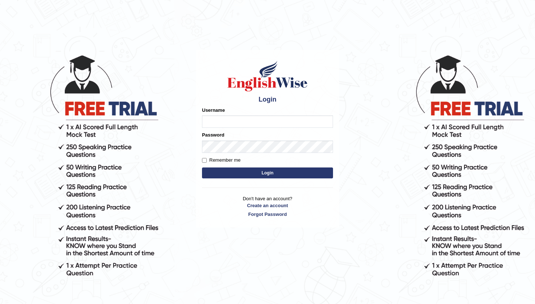 Image resolution: width=535 pixels, height=304 pixels. What do you see at coordinates (268, 214) in the screenshot?
I see `a: Forgot Password` at bounding box center [268, 214].